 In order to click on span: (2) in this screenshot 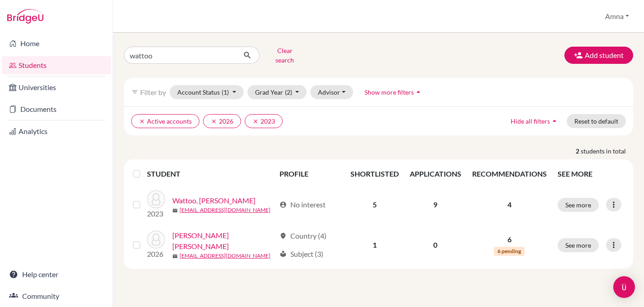, I will do `click(289, 92)`.